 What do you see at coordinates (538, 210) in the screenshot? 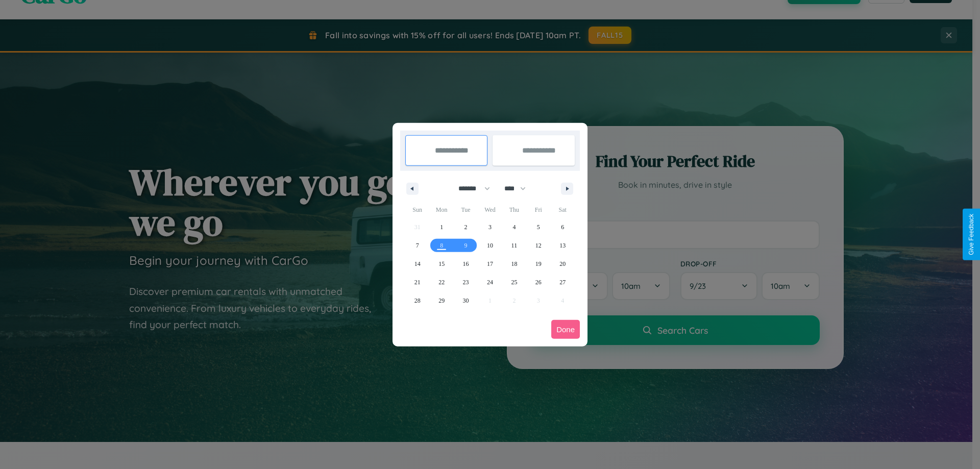
I see `span: Fri` at bounding box center [538, 210].